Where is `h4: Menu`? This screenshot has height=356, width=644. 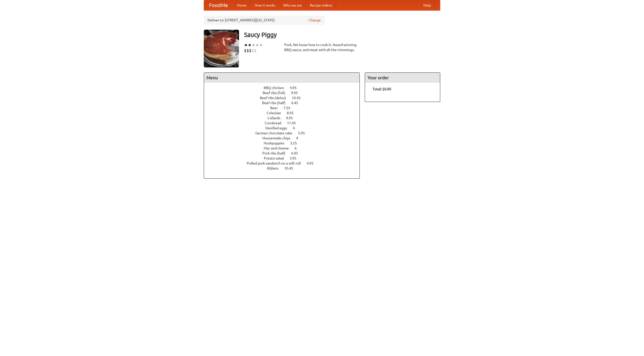 h4: Menu is located at coordinates (282, 78).